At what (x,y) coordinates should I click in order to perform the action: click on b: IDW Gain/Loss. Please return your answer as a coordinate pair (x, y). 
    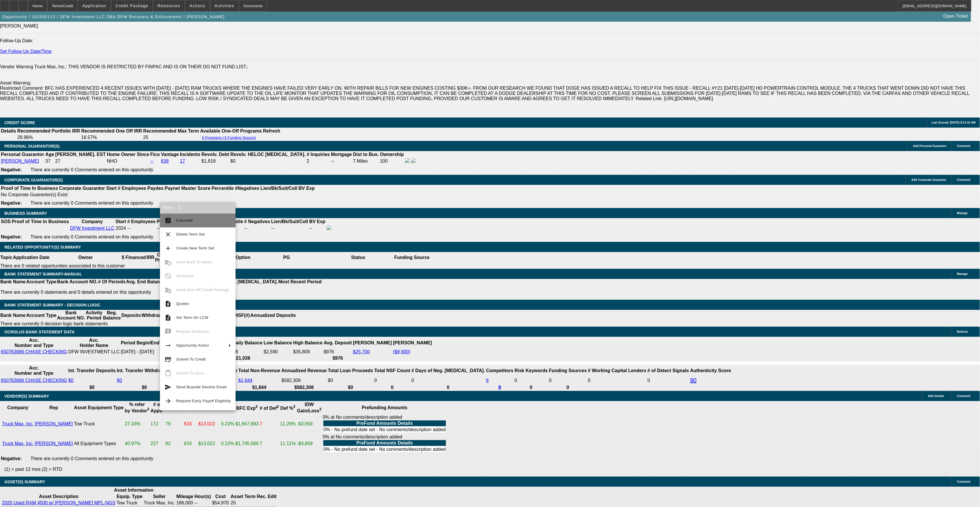
    Looking at the image, I should click on (309, 407).